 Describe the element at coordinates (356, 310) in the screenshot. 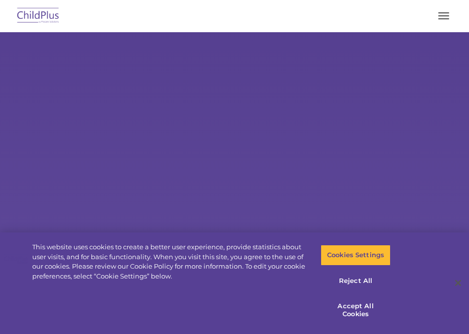

I see `button: Accept All Cookies` at that location.